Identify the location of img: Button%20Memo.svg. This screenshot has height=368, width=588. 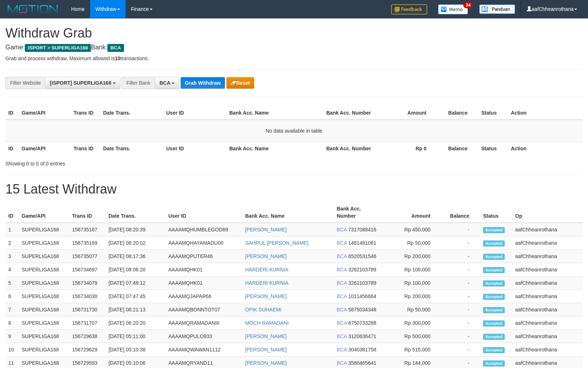
(454, 9).